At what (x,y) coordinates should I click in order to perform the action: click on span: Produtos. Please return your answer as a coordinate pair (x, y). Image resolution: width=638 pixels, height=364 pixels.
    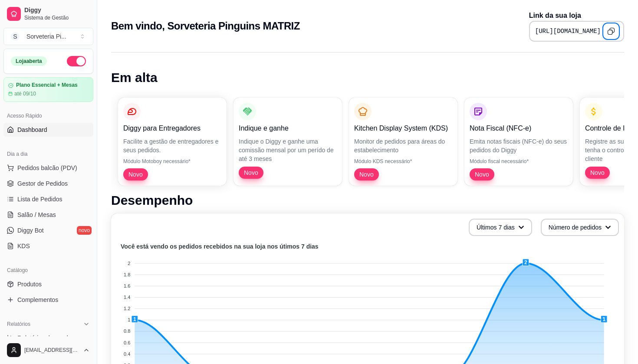
    Looking at the image, I should click on (29, 284).